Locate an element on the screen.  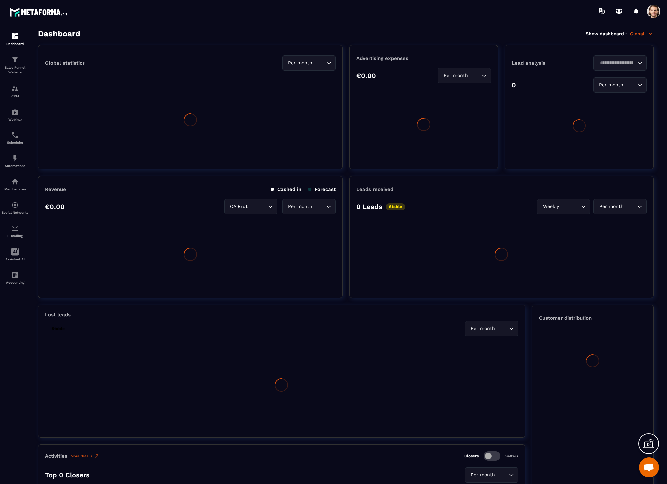
a: formationformationCRM is located at coordinates (15, 91).